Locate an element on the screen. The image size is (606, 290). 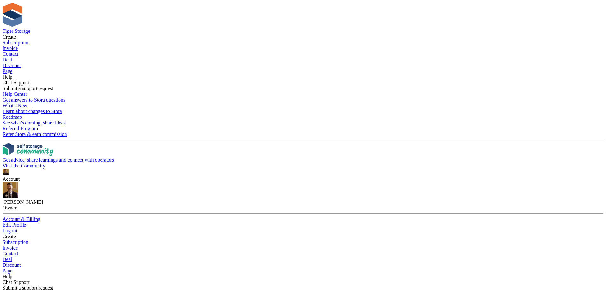
a: Roadmap See what's coming, share ideas is located at coordinates (303, 120).